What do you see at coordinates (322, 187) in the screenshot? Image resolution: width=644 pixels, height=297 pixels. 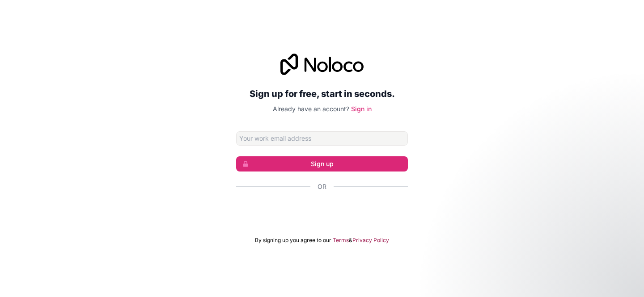 I see `span: Or` at bounding box center [322, 187].